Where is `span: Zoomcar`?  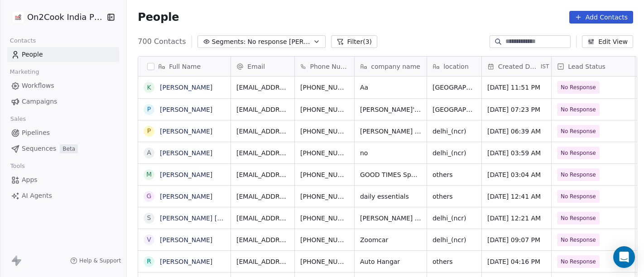
span: Zoomcar is located at coordinates (390, 240).